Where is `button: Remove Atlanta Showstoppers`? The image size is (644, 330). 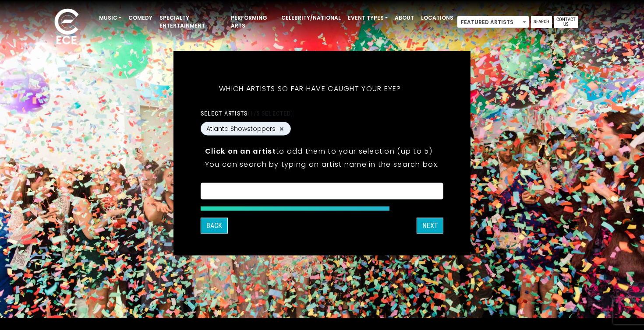
button: Remove Atlanta Showstoppers is located at coordinates (281, 129).